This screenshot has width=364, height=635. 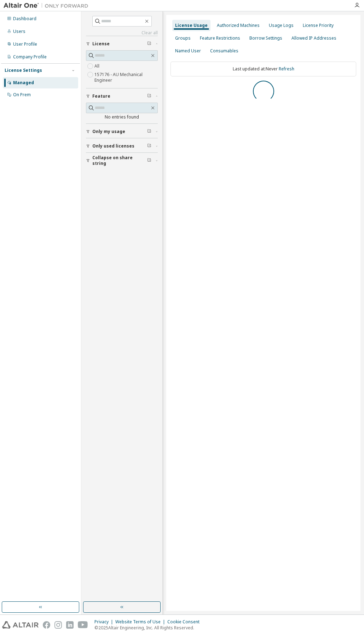 What do you see at coordinates (287, 69) in the screenshot?
I see `a: Refresh` at bounding box center [287, 69].